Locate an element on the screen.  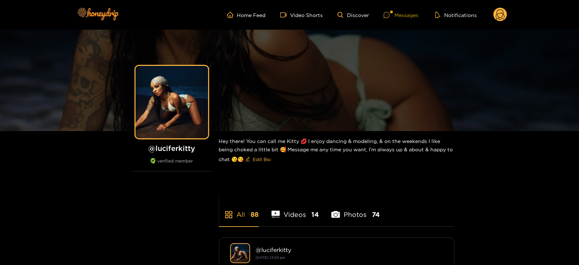
div: verified member is located at coordinates (172, 165).